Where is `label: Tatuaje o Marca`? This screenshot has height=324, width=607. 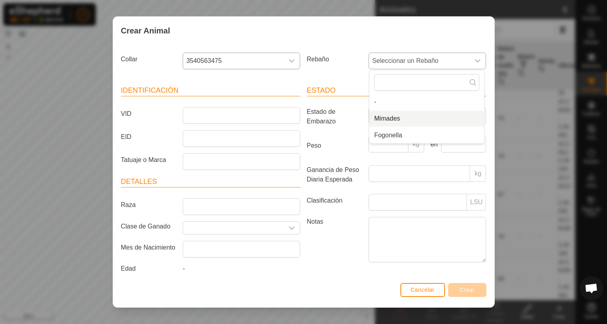
label: Tatuaje o Marca is located at coordinates (149, 160).